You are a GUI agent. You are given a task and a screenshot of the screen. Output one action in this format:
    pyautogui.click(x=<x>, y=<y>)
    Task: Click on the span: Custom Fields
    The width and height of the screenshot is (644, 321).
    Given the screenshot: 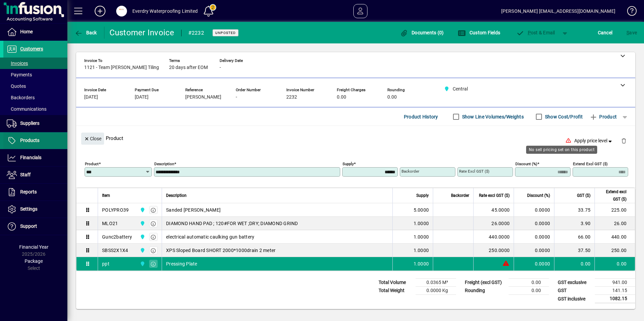 What is the action you would take?
    pyautogui.click(x=479, y=33)
    